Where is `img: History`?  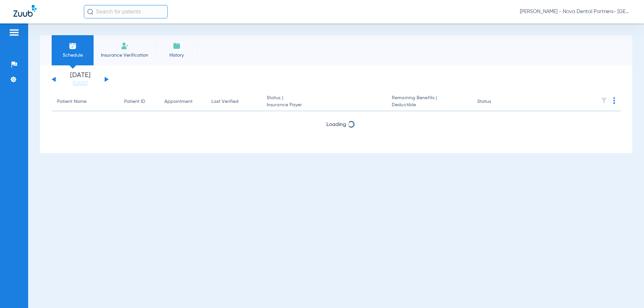 img: History is located at coordinates (177, 46).